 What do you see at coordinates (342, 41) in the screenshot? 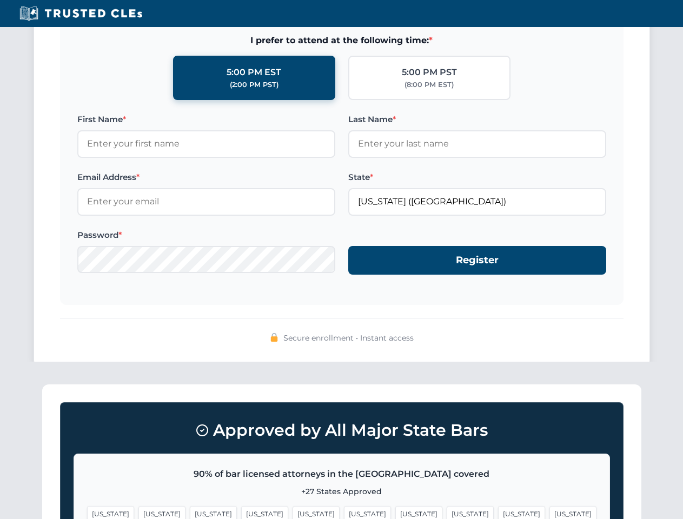
I see `span: I prefer to attend at the following time:` at bounding box center [342, 41].